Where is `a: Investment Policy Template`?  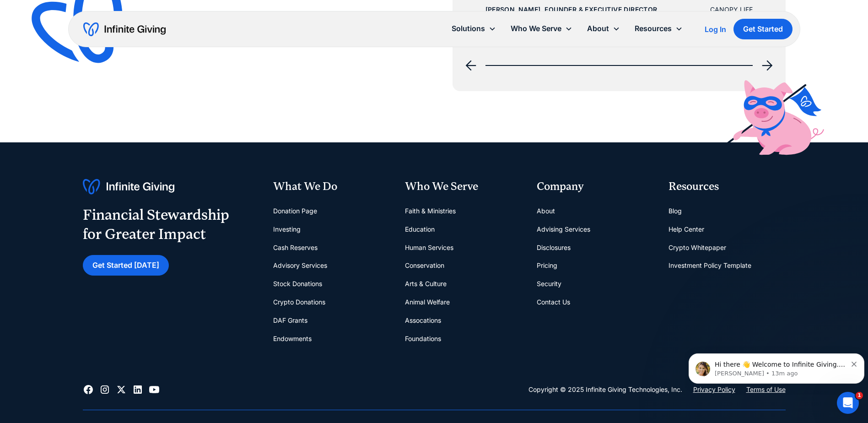 a: Investment Policy Template is located at coordinates (709, 265).